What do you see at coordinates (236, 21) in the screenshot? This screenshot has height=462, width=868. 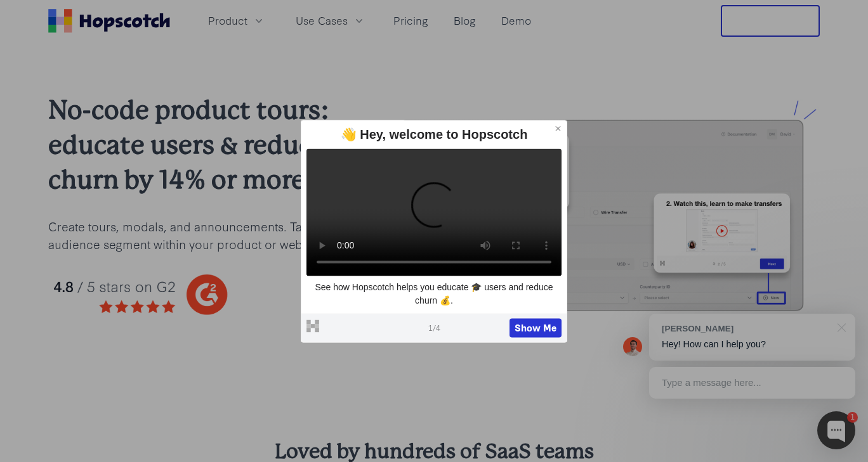 I see `button: Product` at bounding box center [236, 21].